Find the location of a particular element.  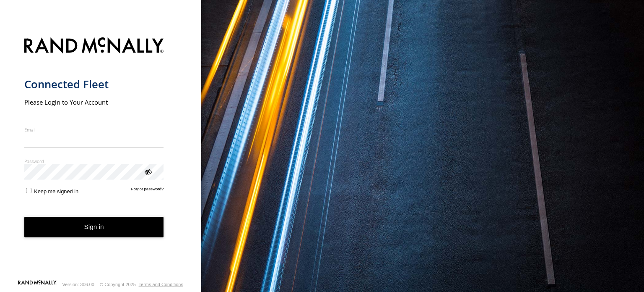

h1: Connected Fleet is located at coordinates (94, 84).